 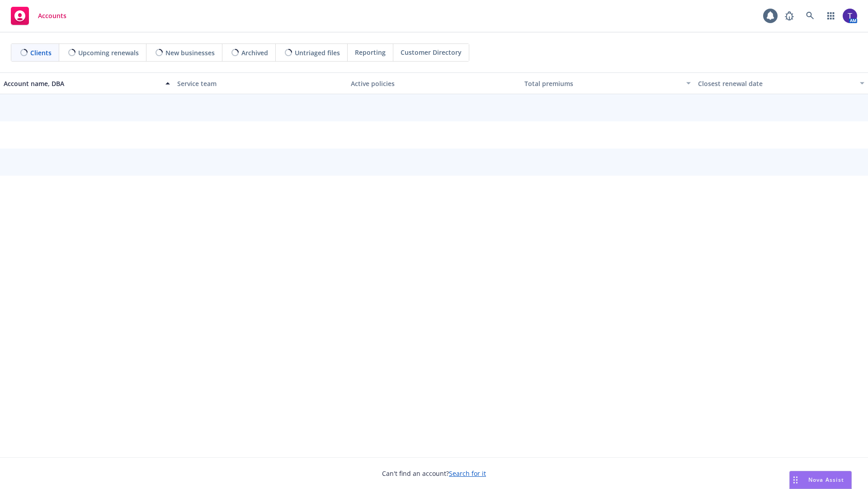 I want to click on a: Accounts, so click(x=38, y=16).